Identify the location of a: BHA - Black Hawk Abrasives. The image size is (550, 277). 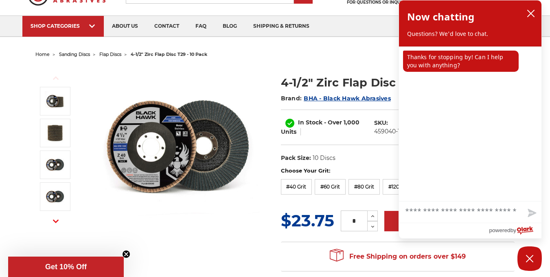
(347, 98).